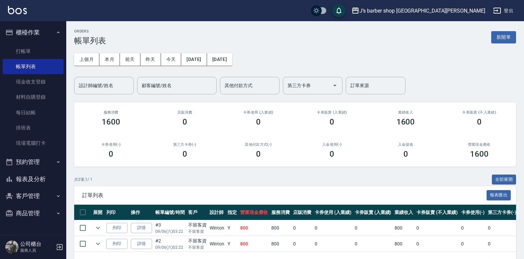 Image resolution: width=524 pixels, height=259 pixels. What do you see at coordinates (171, 59) in the screenshot?
I see `button: 今天` at bounding box center [171, 59].